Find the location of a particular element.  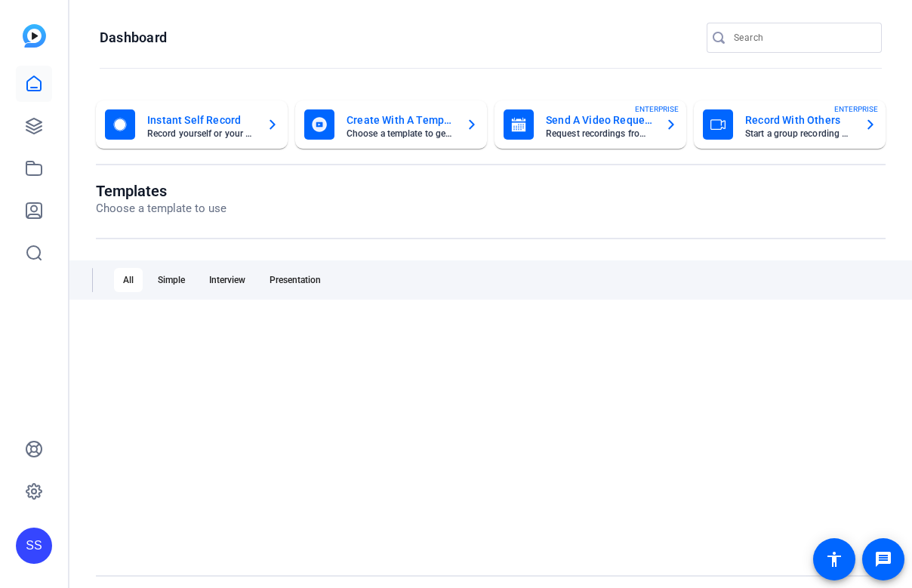

div: All is located at coordinates (129, 280).